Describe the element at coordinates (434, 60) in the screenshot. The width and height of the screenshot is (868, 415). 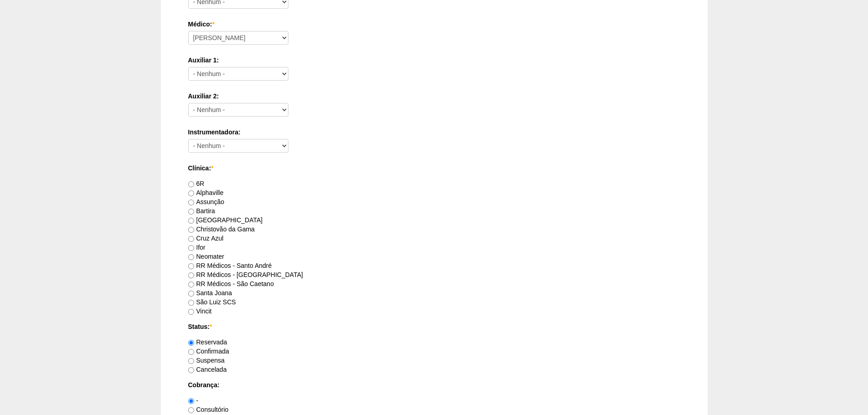
I see `label: Auxiliar 1:` at that location.